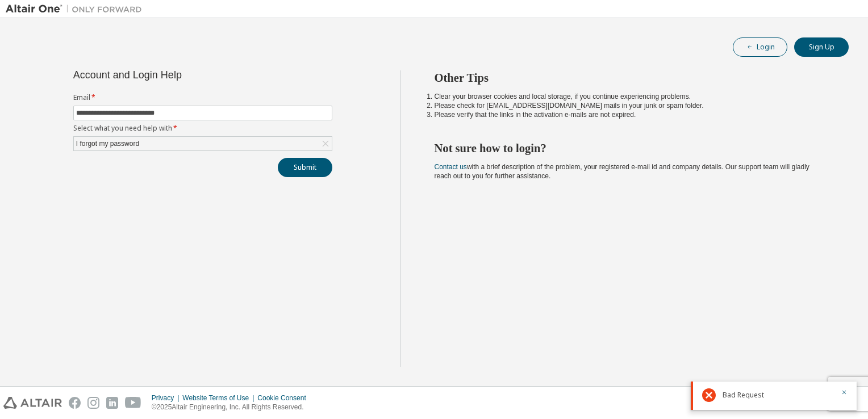 The width and height of the screenshot is (868, 419). What do you see at coordinates (631, 97) in the screenshot?
I see `li: Clear your browser cookies and local storage, if you continue experiencing problems.` at bounding box center [631, 97].